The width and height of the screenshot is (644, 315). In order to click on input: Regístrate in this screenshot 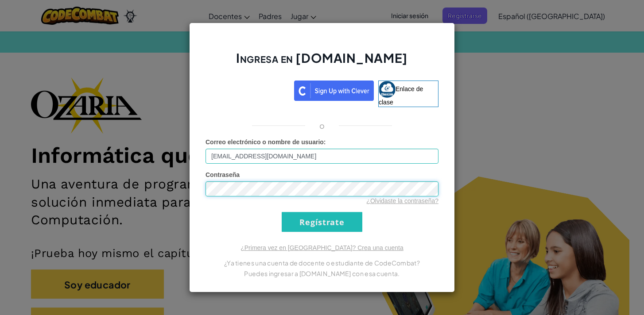, I will do `click(322, 222)`.